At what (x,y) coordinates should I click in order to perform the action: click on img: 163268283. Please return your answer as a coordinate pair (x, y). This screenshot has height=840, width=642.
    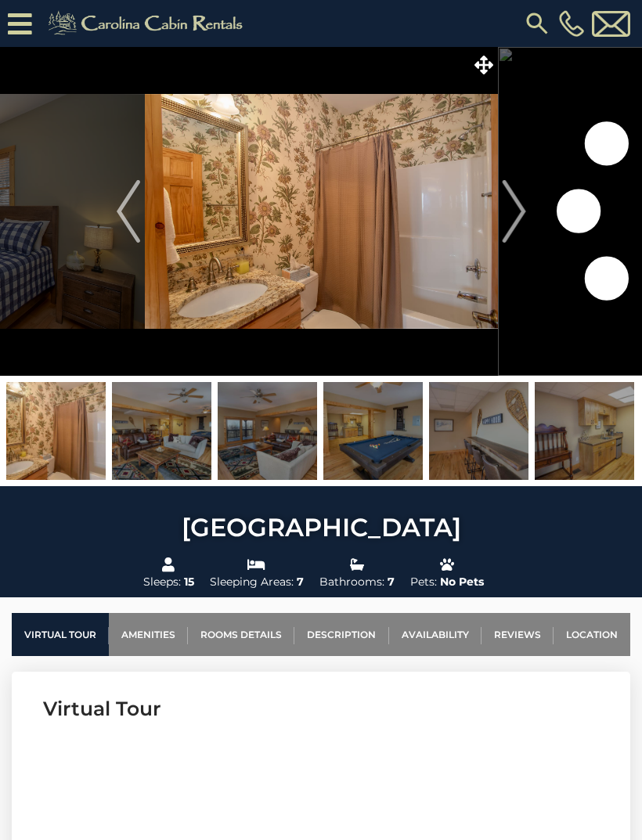
    Looking at the image, I should click on (267, 430).